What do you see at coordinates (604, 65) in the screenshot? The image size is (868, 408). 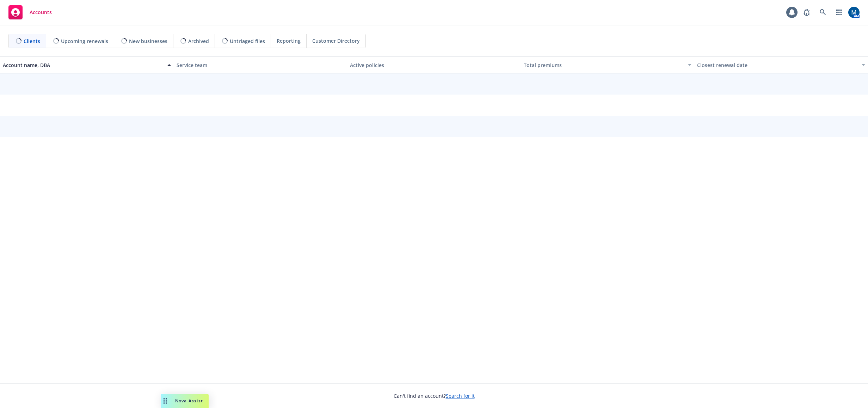 I see `div: Total premiums` at bounding box center [604, 65].